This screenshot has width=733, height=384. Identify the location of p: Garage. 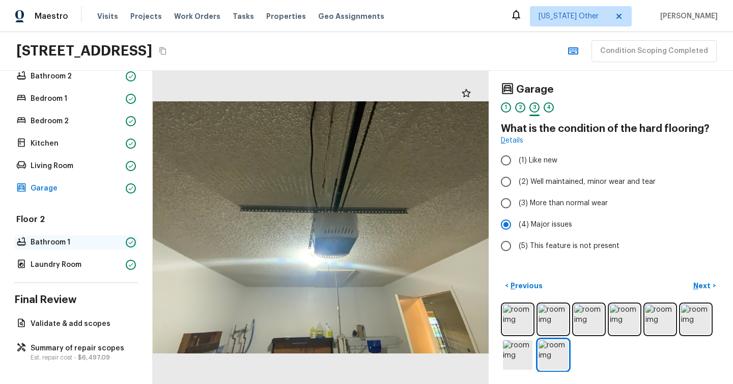
(76, 188).